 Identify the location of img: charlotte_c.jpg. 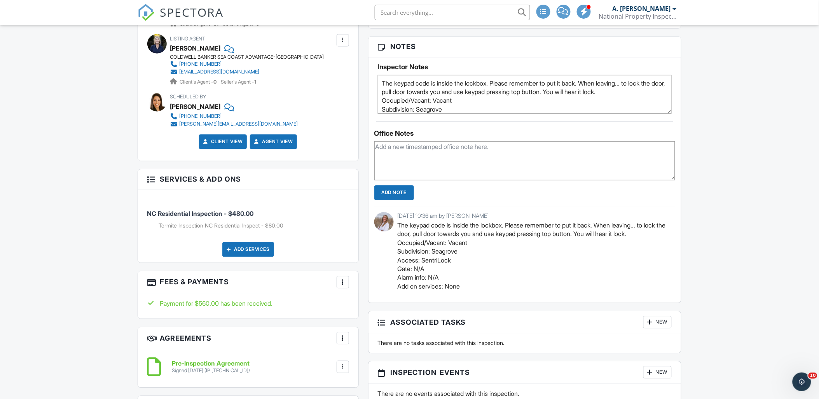
(384, 222).